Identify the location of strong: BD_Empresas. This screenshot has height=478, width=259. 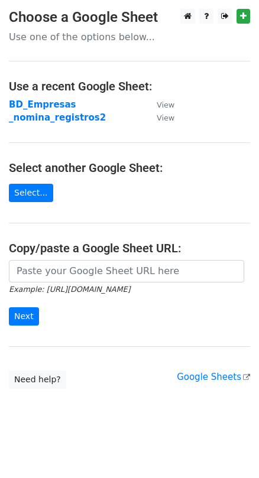
(43, 105).